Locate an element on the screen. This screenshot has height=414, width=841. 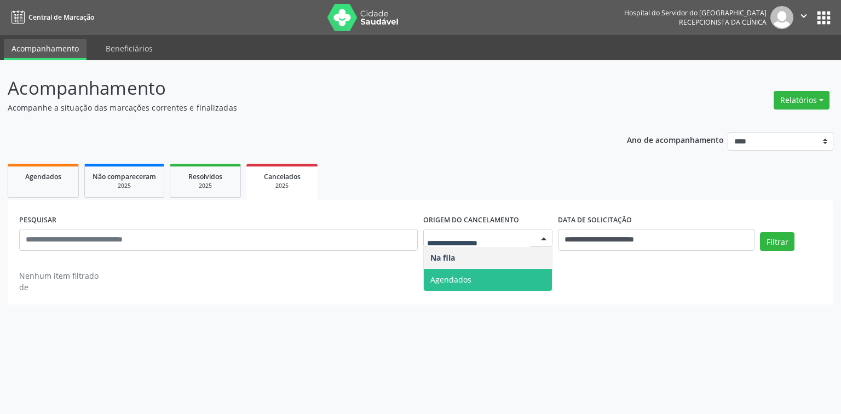
label: DATA DE SOLICITAÇÃO is located at coordinates (595, 220).